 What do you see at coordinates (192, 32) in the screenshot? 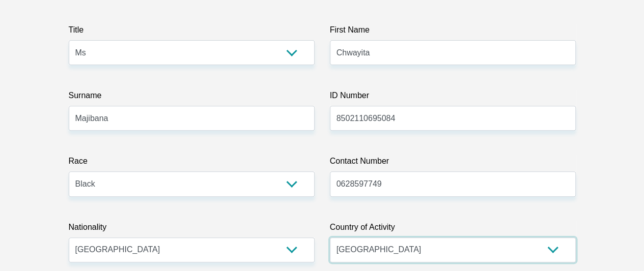
I see `label: Title` at bounding box center [192, 32].